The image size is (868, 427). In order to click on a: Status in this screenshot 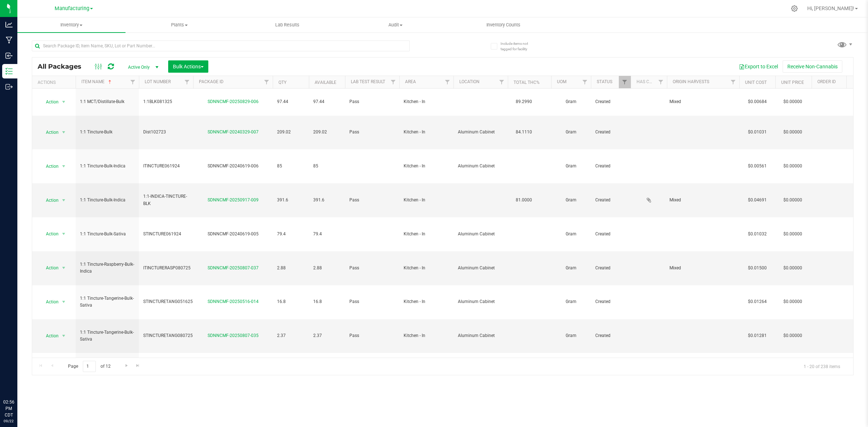, I will do `click(604, 82)`.